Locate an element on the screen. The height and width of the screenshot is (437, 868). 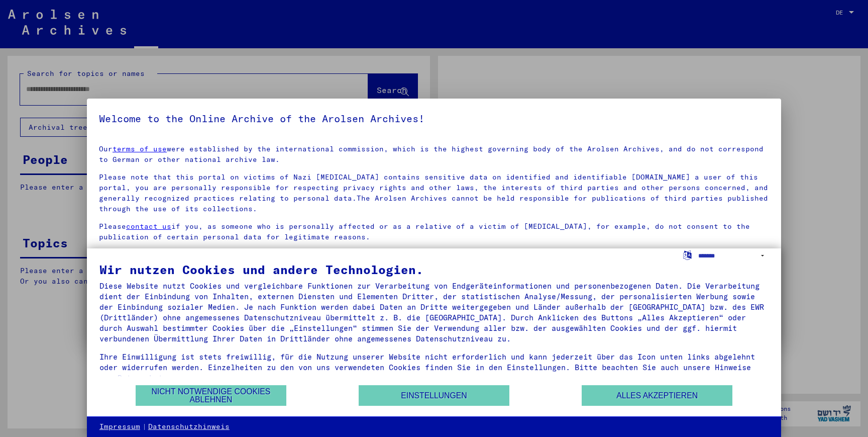
div: Wir nutzen Cookies und andere Technologien. is located at coordinates (434, 269).